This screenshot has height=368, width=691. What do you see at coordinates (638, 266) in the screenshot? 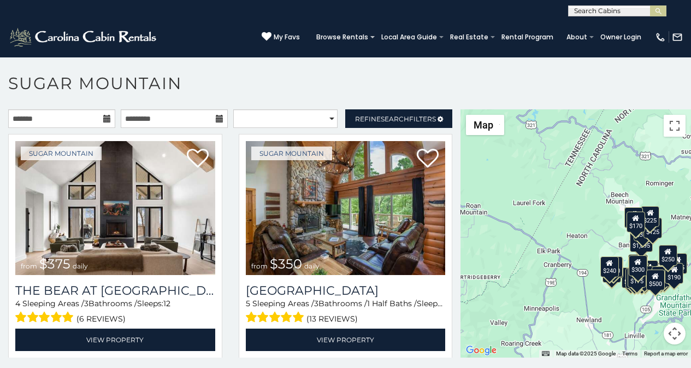
I see `div: $300` at bounding box center [638, 266].